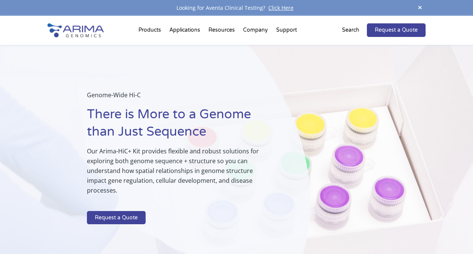  I want to click on img: Arima-Genomics-logo, so click(76, 30).